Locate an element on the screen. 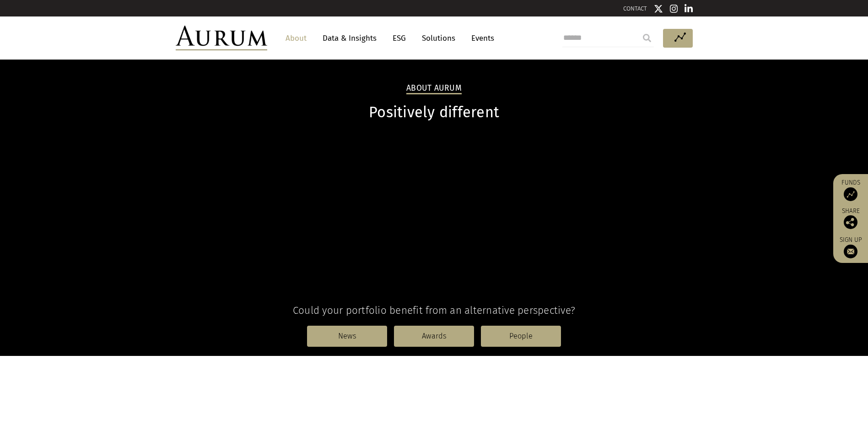 The image size is (868, 437). h1: Positively different is located at coordinates (434, 112).